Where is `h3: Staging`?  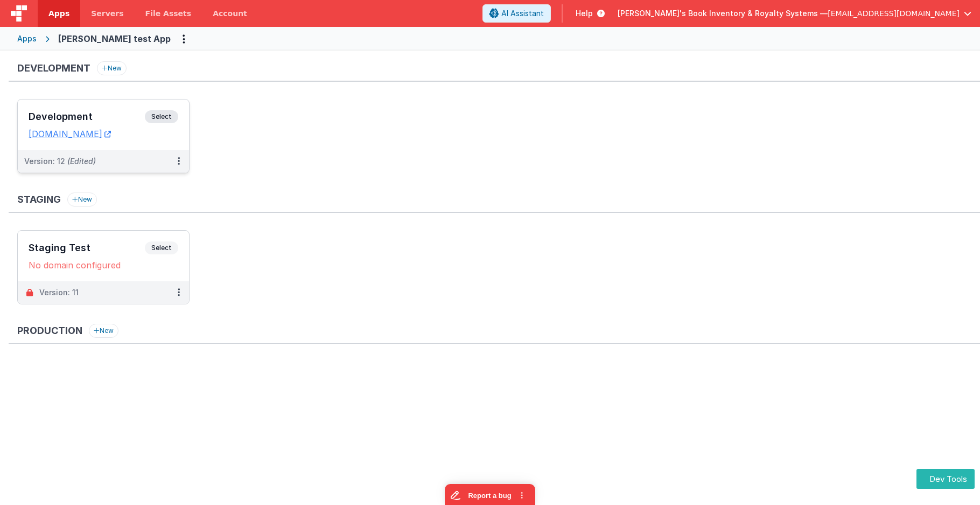 h3: Staging is located at coordinates (39, 199).